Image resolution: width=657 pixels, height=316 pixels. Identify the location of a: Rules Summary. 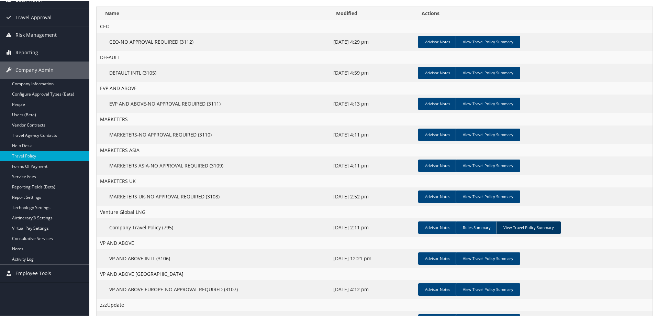
(477, 227).